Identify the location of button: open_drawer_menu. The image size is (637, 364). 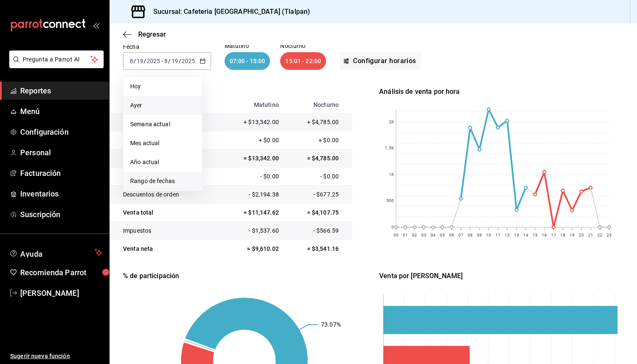
(96, 25).